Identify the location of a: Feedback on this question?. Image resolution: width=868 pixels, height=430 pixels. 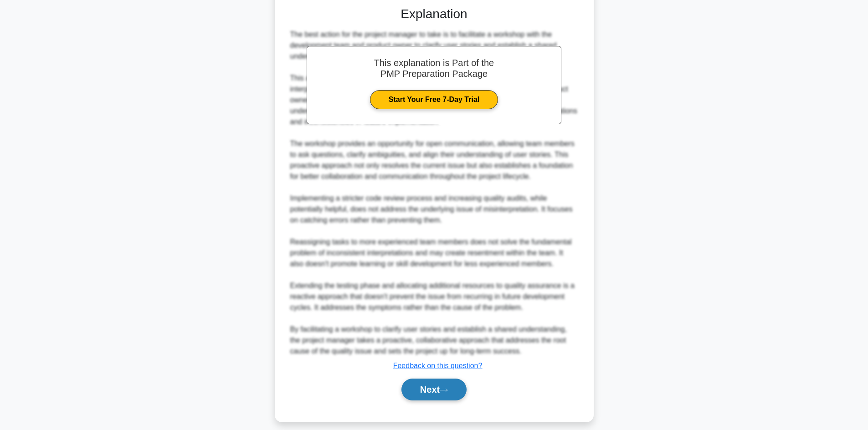
(438, 366).